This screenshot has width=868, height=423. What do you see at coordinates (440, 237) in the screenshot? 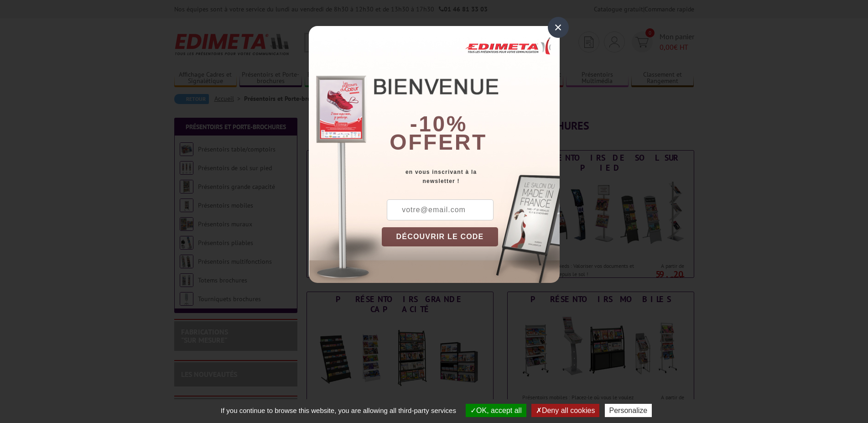
I see `button: DÉCOUVRIR LE CODE` at bounding box center [440, 237].